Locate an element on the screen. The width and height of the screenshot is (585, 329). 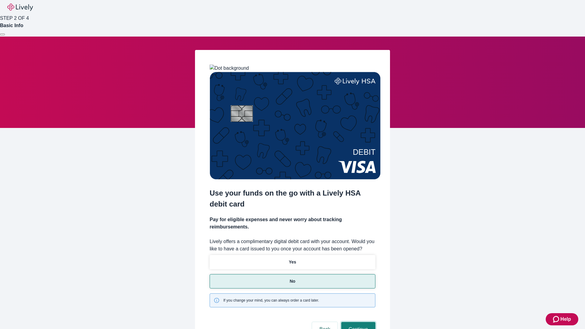
img: Debit card is located at coordinates (295, 126).